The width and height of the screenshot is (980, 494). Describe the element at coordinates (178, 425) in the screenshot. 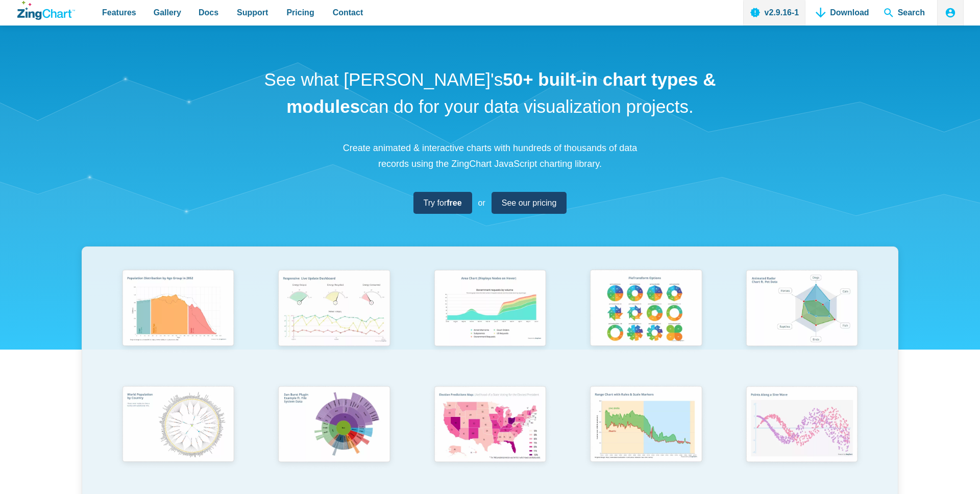

I see `img: World Population by Country` at that location.